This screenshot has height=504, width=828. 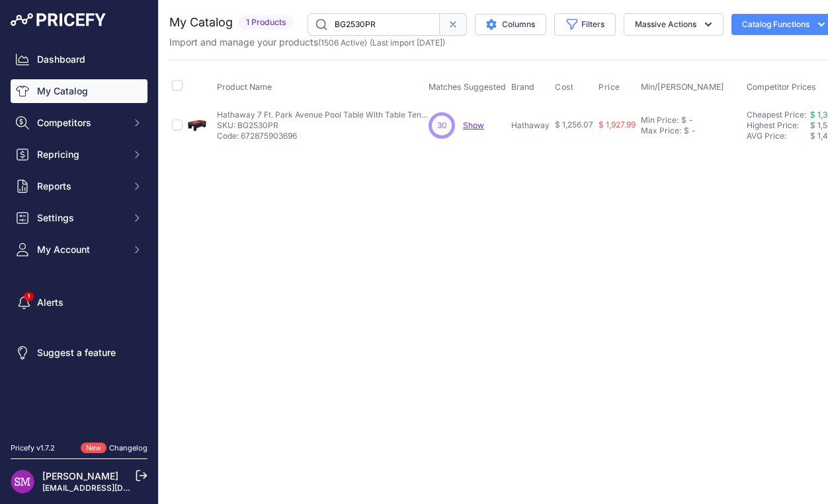 What do you see at coordinates (80, 218) in the screenshot?
I see `span: Settings` at bounding box center [80, 218].